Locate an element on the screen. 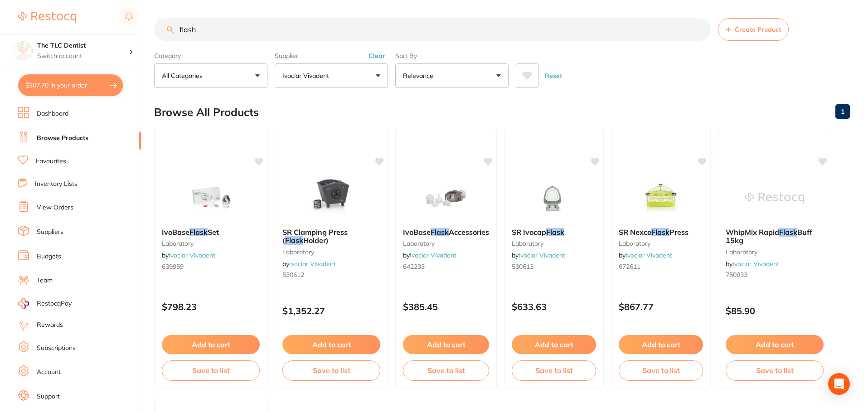 The width and height of the screenshot is (868, 413). b: SR Ivocap Flask is located at coordinates (554, 232).